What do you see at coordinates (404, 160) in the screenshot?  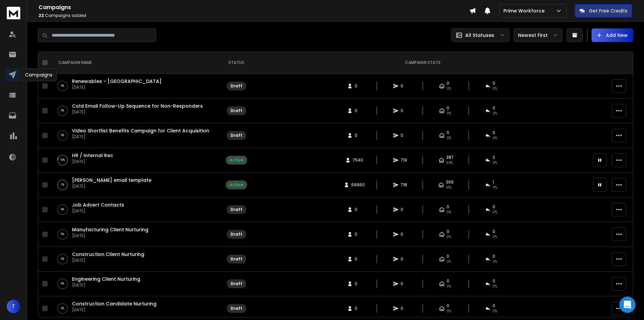 I see `span: 719` at bounding box center [404, 160].